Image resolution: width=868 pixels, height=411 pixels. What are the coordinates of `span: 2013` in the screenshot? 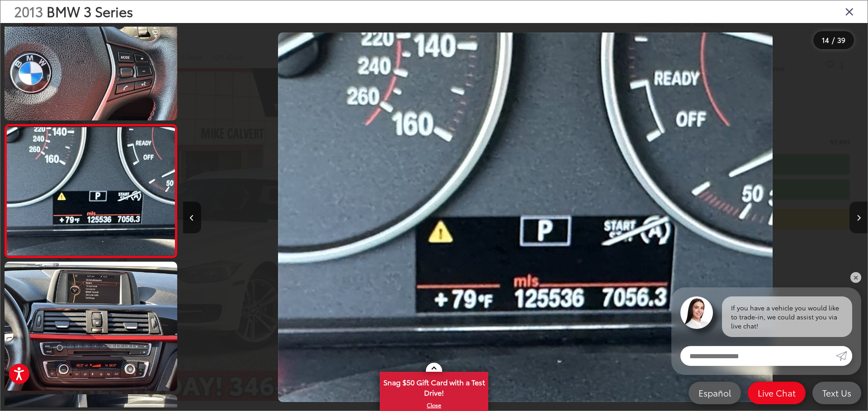 It's located at (28, 11).